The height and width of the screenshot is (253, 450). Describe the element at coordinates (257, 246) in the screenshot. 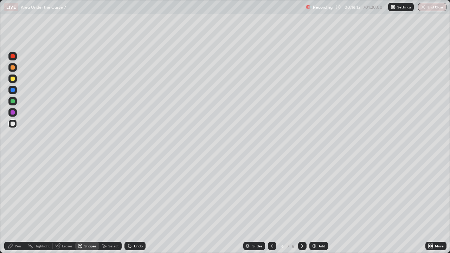

I see `div: Slides` at that location.